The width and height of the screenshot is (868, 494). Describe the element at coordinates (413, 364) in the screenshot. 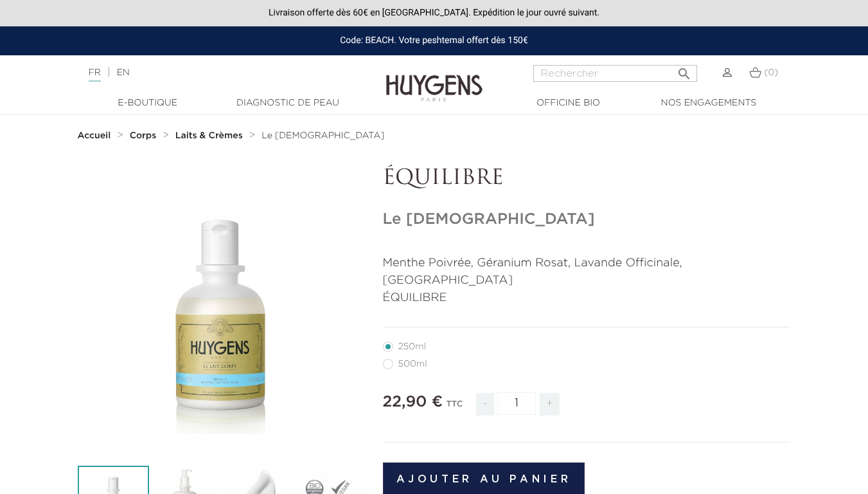

I see `label: 500ml` at that location.